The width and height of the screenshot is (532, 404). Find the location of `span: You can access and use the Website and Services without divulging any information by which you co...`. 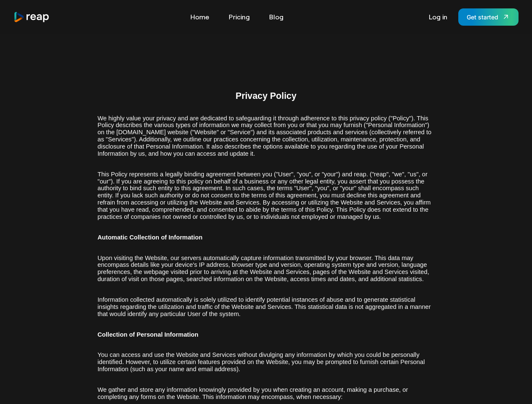

span: You can access and use the Website and Services without divulging any information by which you co... is located at coordinates (261, 362).